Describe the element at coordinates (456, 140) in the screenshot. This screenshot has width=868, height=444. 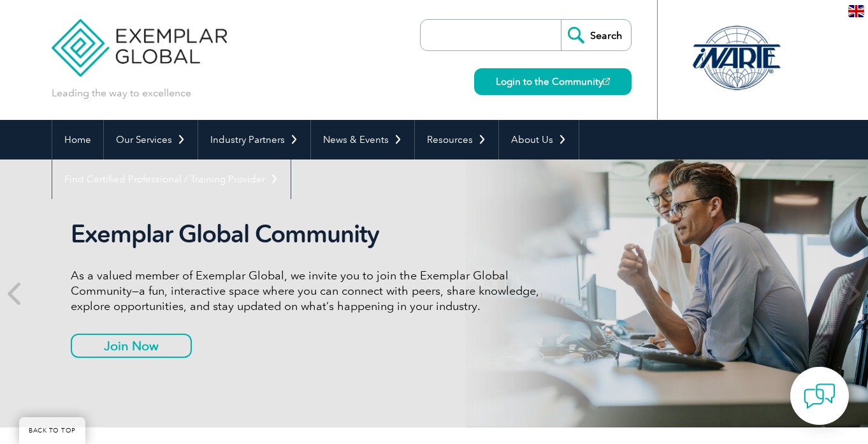
I see `a: Resources` at that location.